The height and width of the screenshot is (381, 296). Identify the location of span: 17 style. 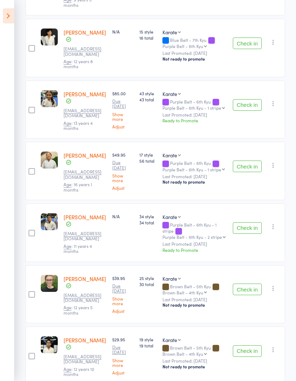
(148, 154).